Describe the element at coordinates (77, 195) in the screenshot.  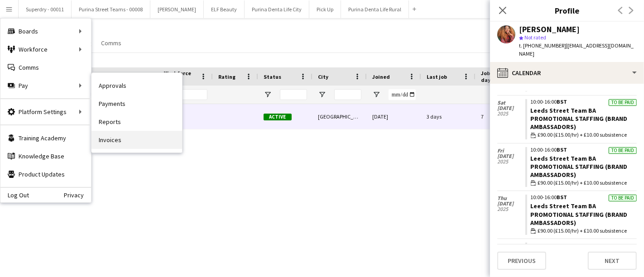
I see `a: Privacy` at that location.